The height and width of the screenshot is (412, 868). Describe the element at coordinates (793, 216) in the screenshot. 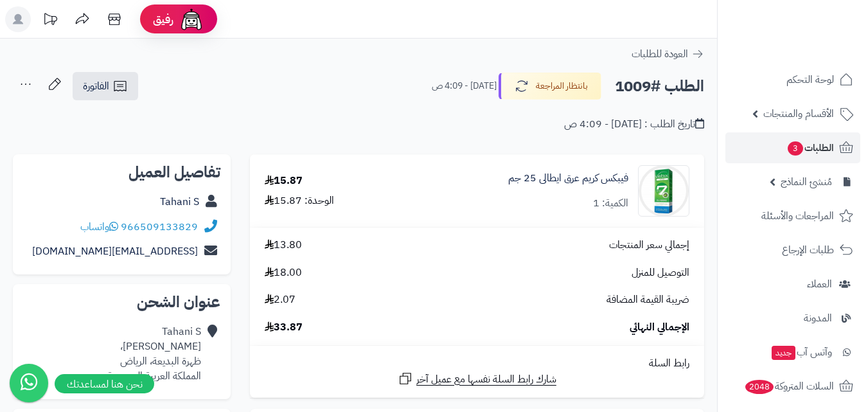

I see `a: المراجعات والأسئلة` at that location.